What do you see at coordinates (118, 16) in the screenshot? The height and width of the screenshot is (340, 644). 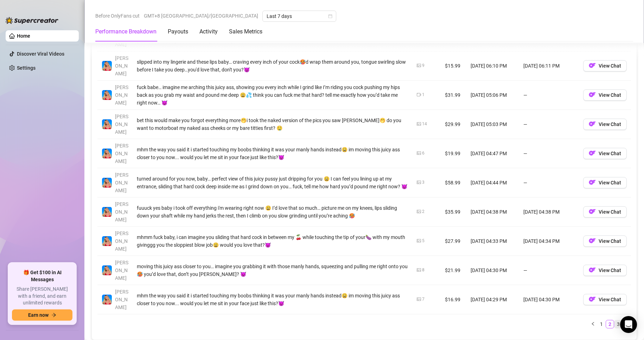 I see `span: Before OnlyFans cut` at bounding box center [118, 16].